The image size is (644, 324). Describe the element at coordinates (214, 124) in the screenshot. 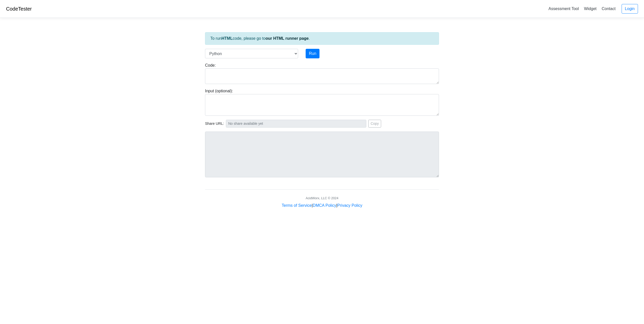

I see `span: Share URL:` at that location.